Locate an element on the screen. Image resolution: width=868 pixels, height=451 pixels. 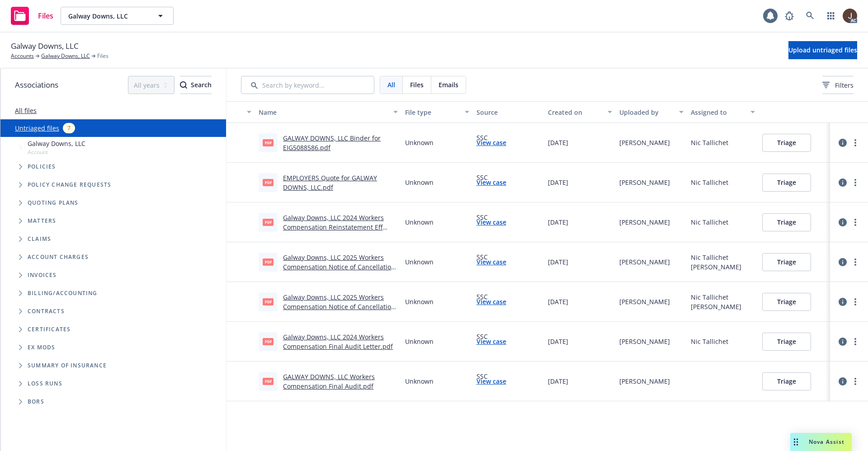
button: Source is located at coordinates (508, 112).